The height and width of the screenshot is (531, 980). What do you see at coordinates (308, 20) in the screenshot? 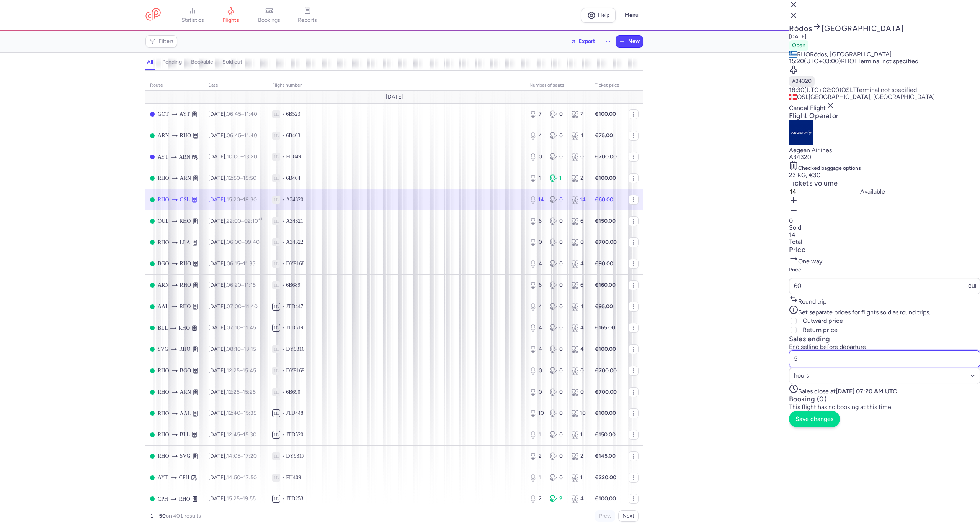
I see `span: reports` at bounding box center [308, 20].